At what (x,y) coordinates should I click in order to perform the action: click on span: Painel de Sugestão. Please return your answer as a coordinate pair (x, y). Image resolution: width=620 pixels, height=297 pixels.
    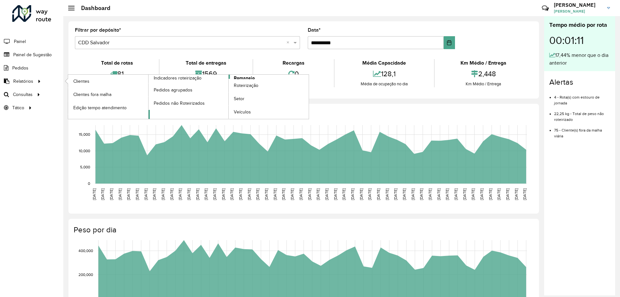
    Looking at the image, I should click on (32, 55).